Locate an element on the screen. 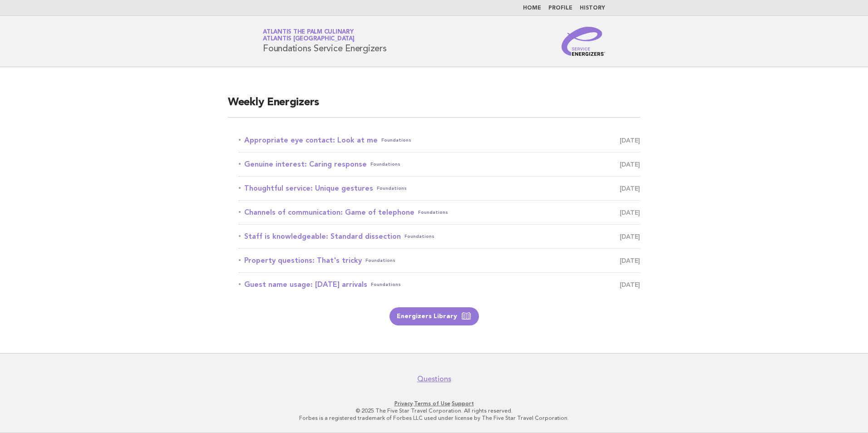 The width and height of the screenshot is (868, 433). a: Profile is located at coordinates (560, 8).